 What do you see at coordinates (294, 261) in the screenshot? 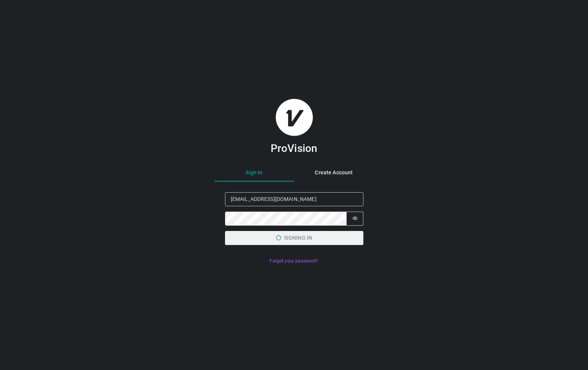
I see `button: Forgot your password?` at bounding box center [294, 261].